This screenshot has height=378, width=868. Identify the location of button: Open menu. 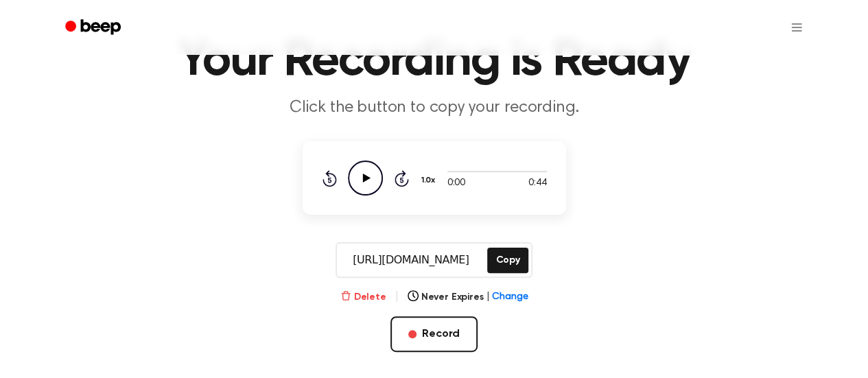
(797, 27).